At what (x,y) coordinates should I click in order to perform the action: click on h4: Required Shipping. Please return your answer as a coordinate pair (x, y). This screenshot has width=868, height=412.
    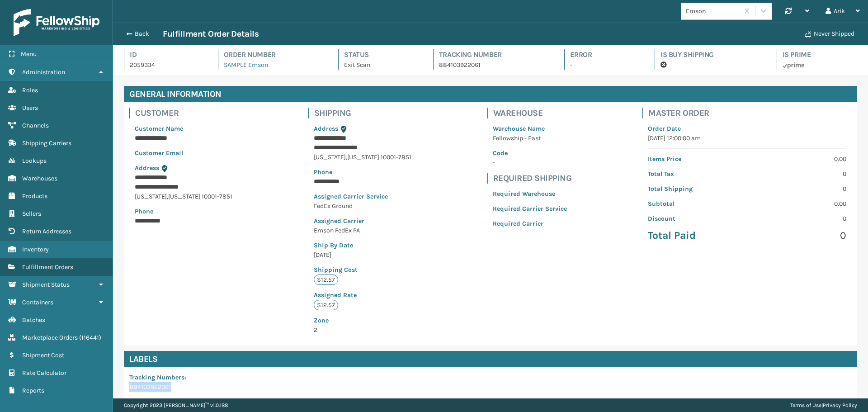
    Looking at the image, I should click on (533, 178).